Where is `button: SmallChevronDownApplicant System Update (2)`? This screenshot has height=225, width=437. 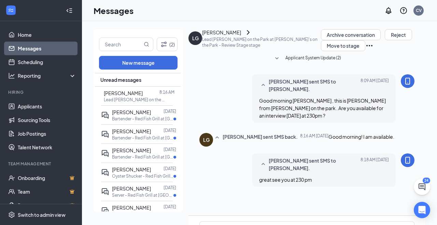
button: SmallChevronDownApplicant System Update (2) is located at coordinates (307, 59).